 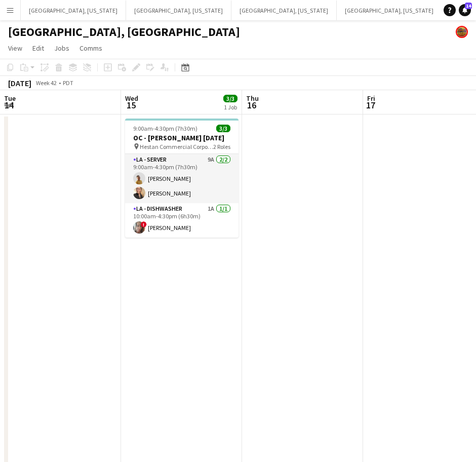 What do you see at coordinates (38, 48) in the screenshot?
I see `a: Edit` at bounding box center [38, 48].